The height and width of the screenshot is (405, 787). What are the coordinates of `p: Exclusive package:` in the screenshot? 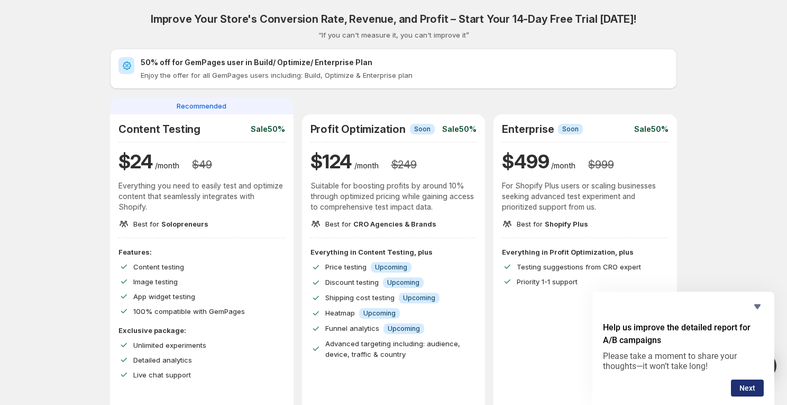 It's located at (202, 330).